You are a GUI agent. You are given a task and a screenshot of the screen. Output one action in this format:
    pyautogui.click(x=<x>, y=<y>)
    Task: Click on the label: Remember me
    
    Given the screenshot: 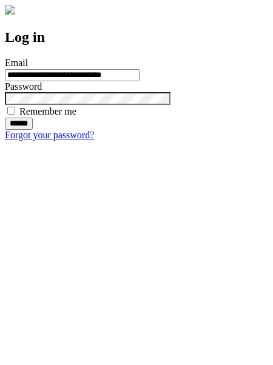 What is the action you would take?
    pyautogui.click(x=48, y=111)
    